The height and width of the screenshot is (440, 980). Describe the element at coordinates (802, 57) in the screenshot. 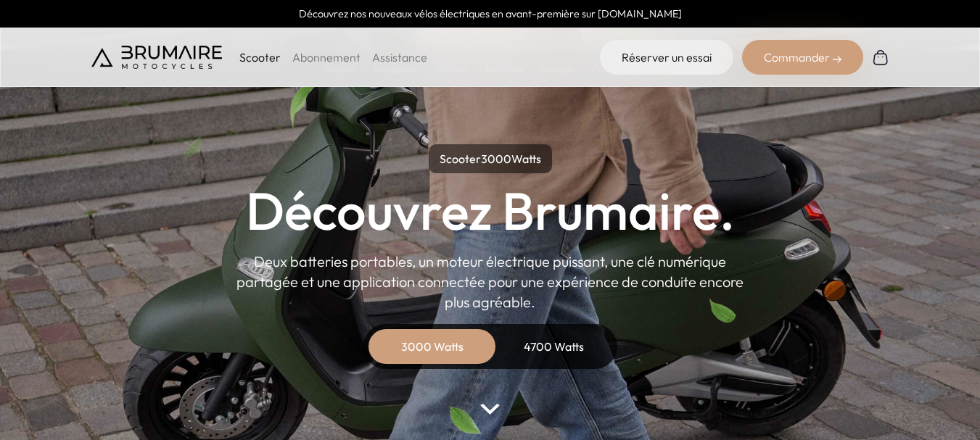

I see `div: Commander` at that location.